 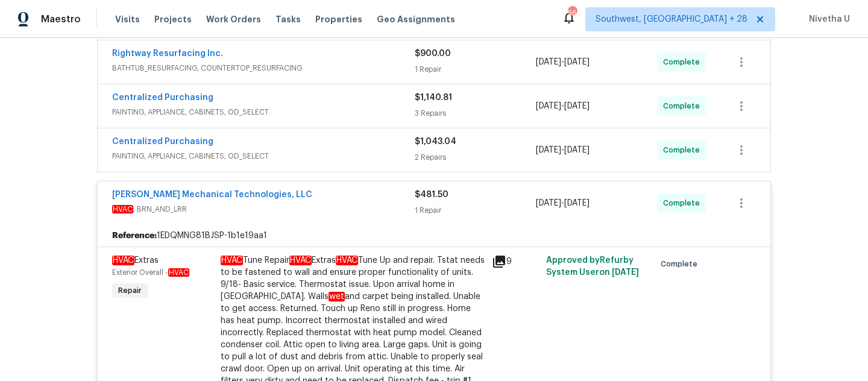 I want to click on span: , BRN_AND_LRR, so click(x=264, y=209).